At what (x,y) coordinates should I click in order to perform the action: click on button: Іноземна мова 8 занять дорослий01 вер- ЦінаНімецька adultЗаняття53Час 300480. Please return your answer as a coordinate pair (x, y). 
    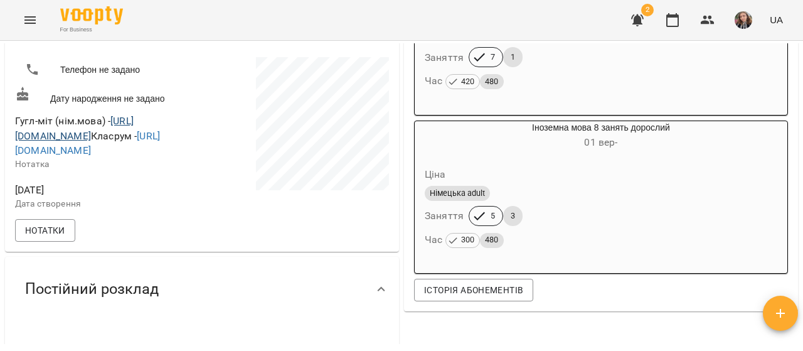
    Looking at the image, I should click on (601, 192).